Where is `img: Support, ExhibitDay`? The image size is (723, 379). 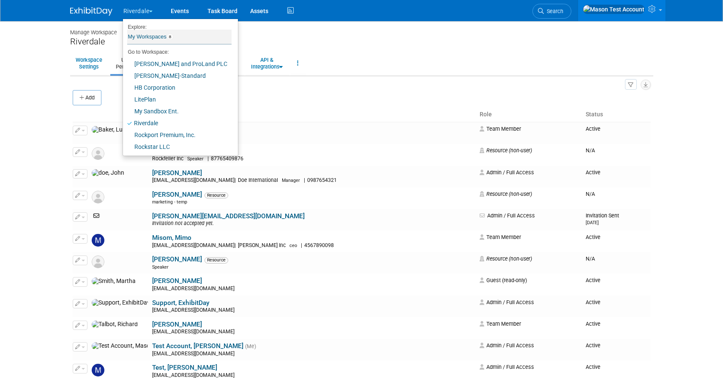
img: Support, ExhibitDay is located at coordinates (120, 303).